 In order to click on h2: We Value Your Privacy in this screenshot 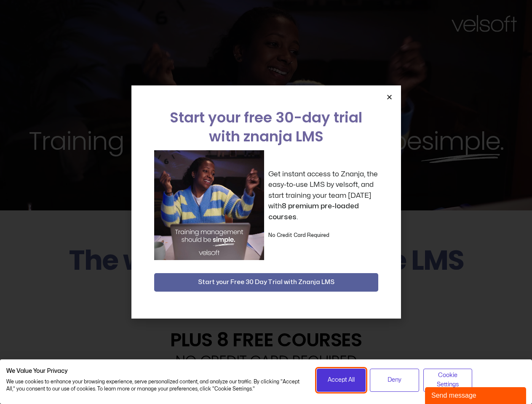, I will do `click(155, 371)`.